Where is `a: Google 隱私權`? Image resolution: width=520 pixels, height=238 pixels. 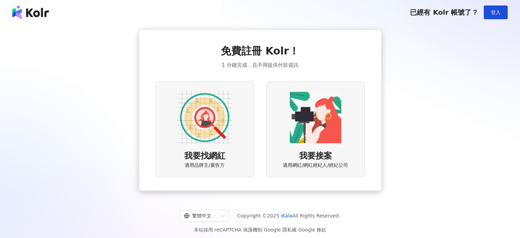
a: Google 隱私權 is located at coordinates (280, 229).